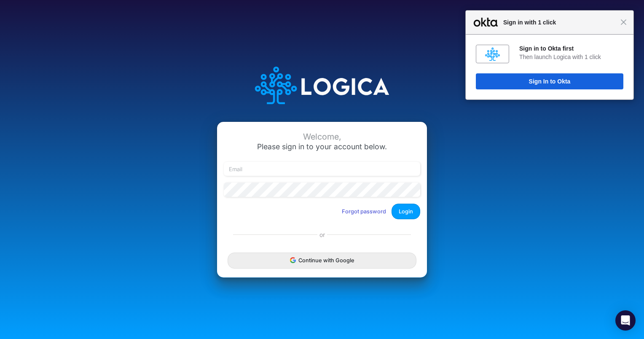 This screenshot has height=339, width=644. Describe the element at coordinates (624, 22) in the screenshot. I see `span: Close` at that location.